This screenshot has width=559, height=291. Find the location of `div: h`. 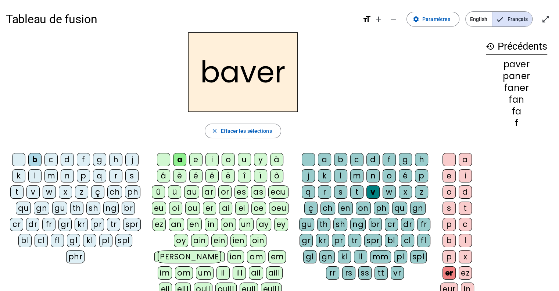

div: h is located at coordinates (116, 160).